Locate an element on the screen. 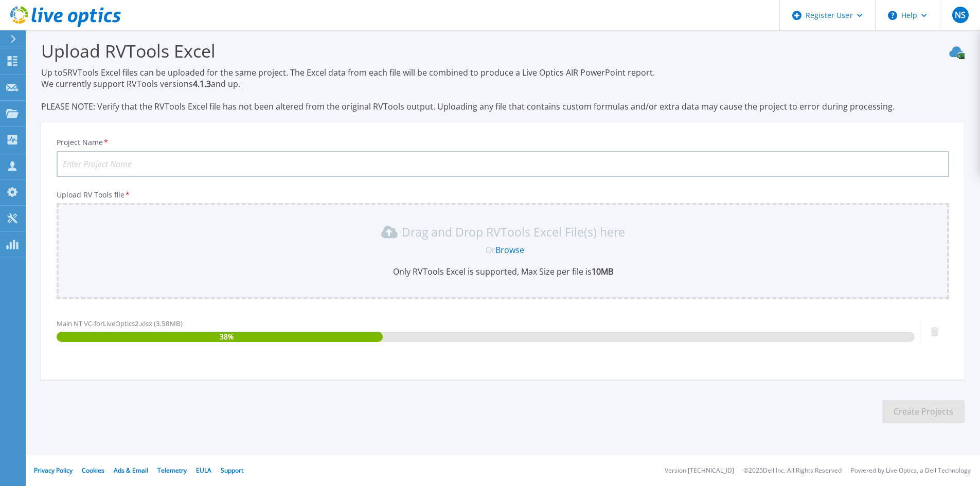 The width and height of the screenshot is (980, 486). span: Main NT VC-forLiveOptics2.xlsx (3.58MB) is located at coordinates (119, 324).